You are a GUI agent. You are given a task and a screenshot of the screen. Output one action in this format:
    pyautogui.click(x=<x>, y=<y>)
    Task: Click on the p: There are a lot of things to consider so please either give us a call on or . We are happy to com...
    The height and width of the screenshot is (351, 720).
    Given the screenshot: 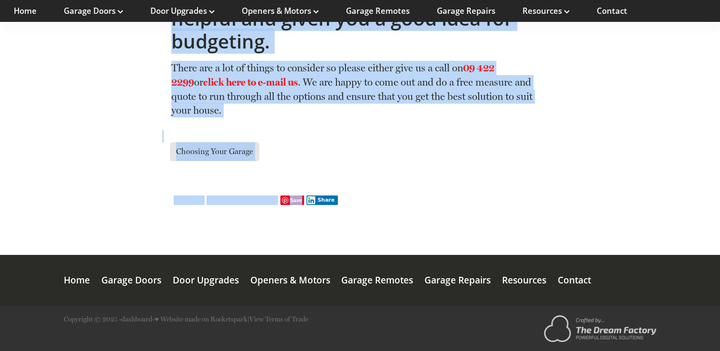 What is the action you would take?
    pyautogui.click(x=360, y=89)
    